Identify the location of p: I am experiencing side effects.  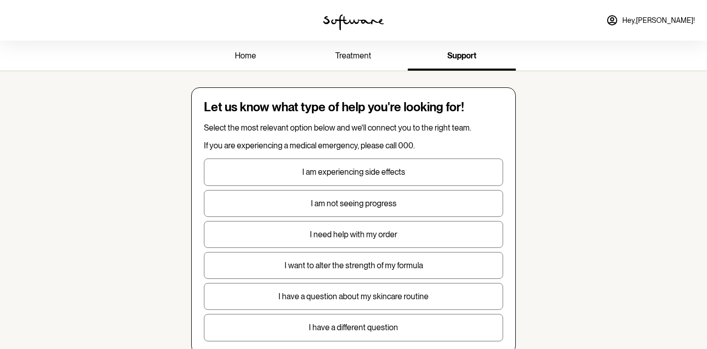
(354, 171).